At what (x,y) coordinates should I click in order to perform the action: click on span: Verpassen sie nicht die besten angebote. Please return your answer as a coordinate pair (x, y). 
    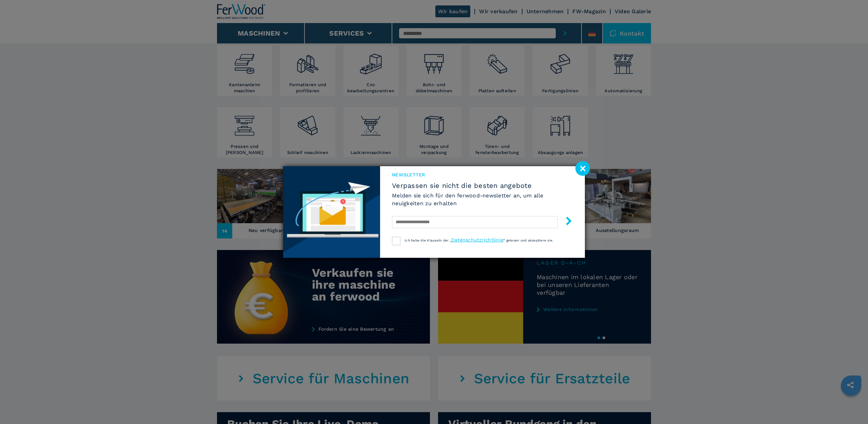
    Looking at the image, I should click on (482, 186).